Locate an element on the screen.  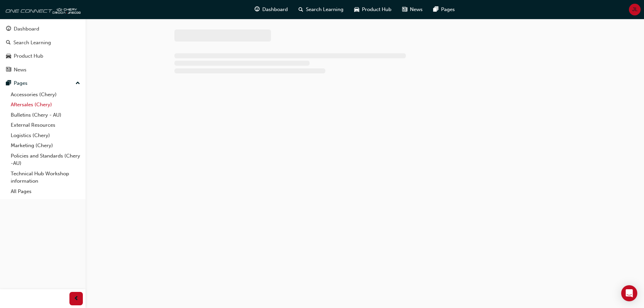
a: Product Hub is located at coordinates (43, 56).